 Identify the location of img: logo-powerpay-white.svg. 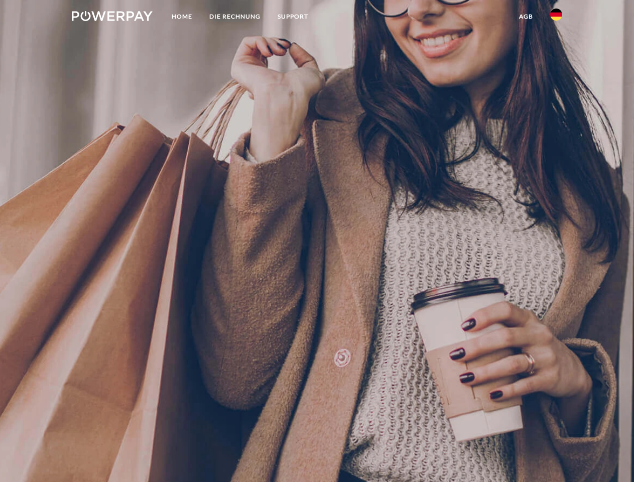
(112, 16).